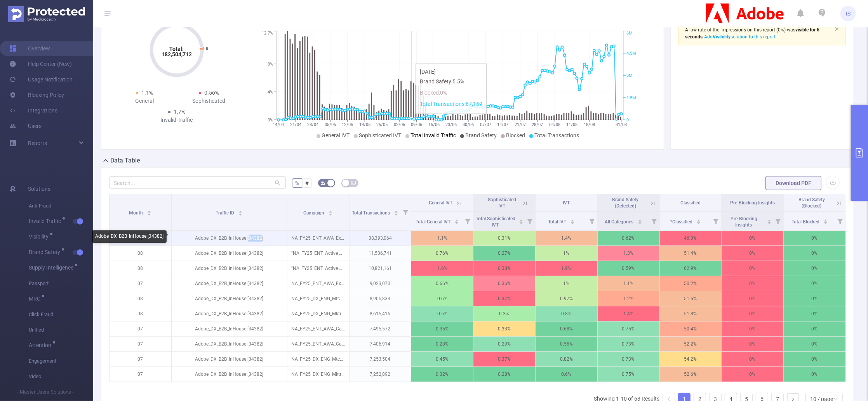 The width and height of the screenshot is (868, 401). Describe the element at coordinates (381, 253) in the screenshot. I see `p: 11,536,741` at that location.